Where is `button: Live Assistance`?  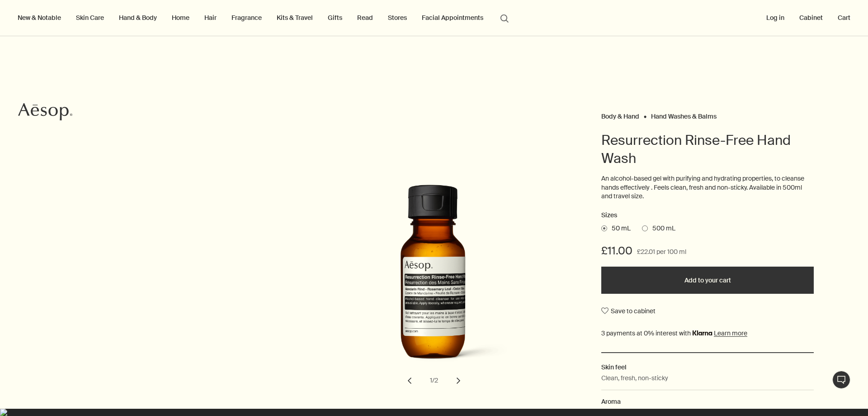 button: Live Assistance is located at coordinates (842, 379).